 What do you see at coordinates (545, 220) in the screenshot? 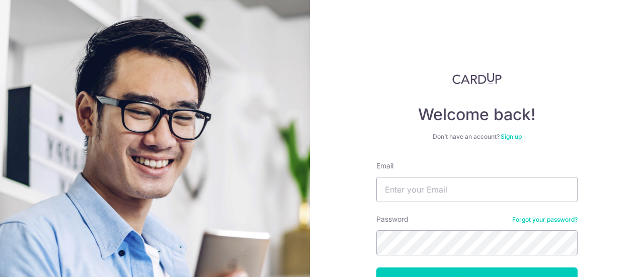
I see `a: Forgot your password?` at bounding box center [545, 220].